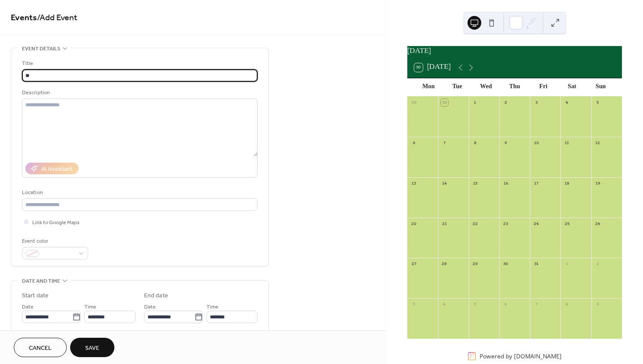 The height and width of the screenshot is (364, 643). Describe the element at coordinates (536, 142) in the screenshot. I see `div: 10` at that location.